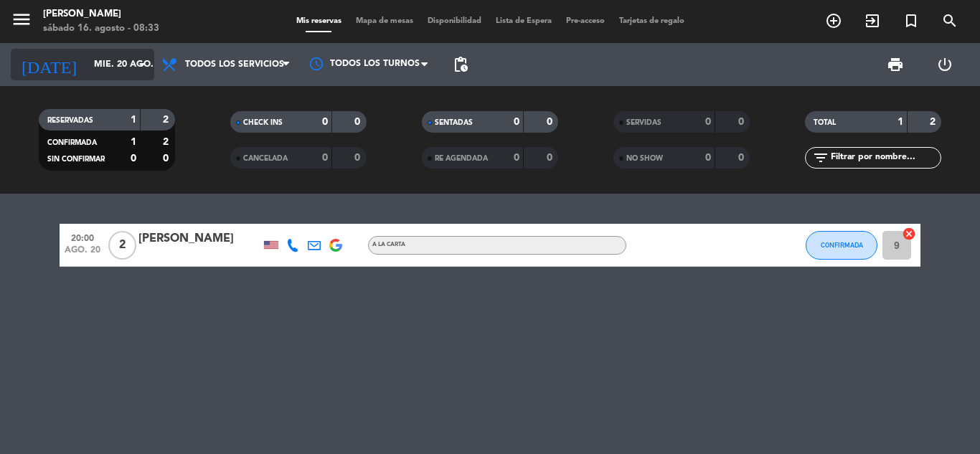 Image resolution: width=980 pixels, height=454 pixels. What do you see at coordinates (644, 123) in the screenshot?
I see `span: SERVIDAS` at bounding box center [644, 123].